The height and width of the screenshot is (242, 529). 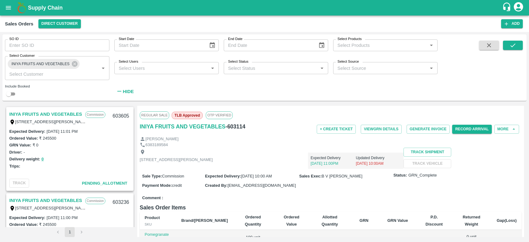 I want to click on div: 603236, so click(x=121, y=202).